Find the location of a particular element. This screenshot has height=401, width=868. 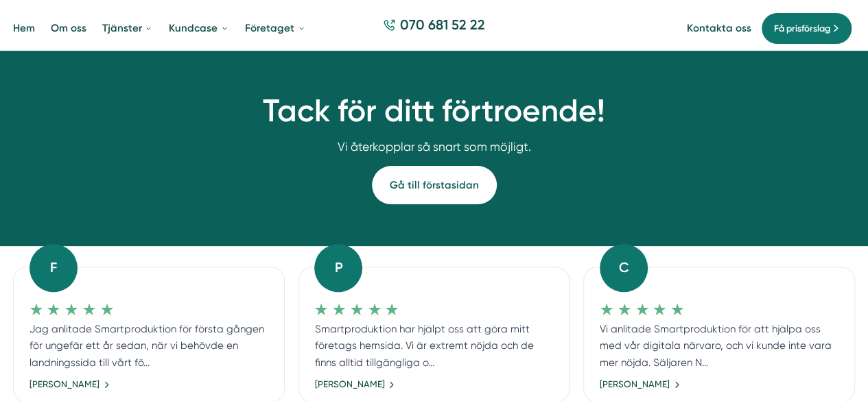

h1: Tack för ditt förtroende! is located at coordinates (434, 111).